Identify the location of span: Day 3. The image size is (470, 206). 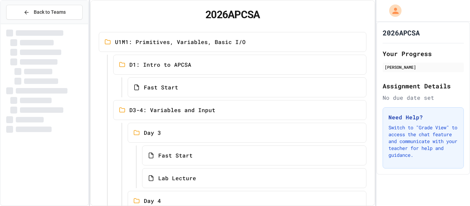
(152, 133).